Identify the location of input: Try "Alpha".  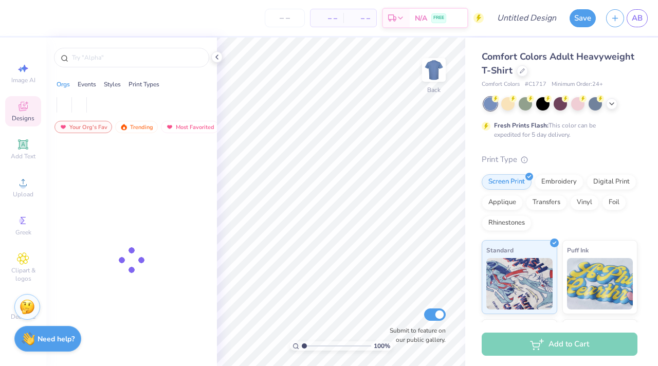
(137, 58).